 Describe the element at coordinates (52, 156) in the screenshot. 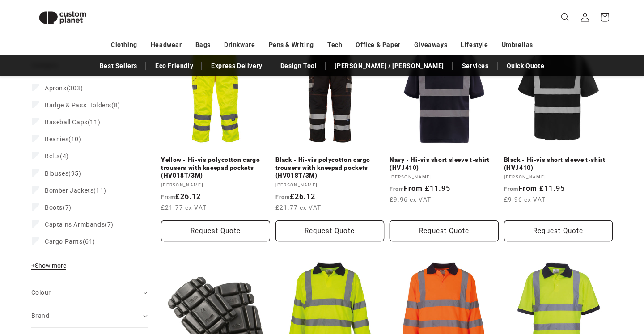

I see `span: Belts` at that location.